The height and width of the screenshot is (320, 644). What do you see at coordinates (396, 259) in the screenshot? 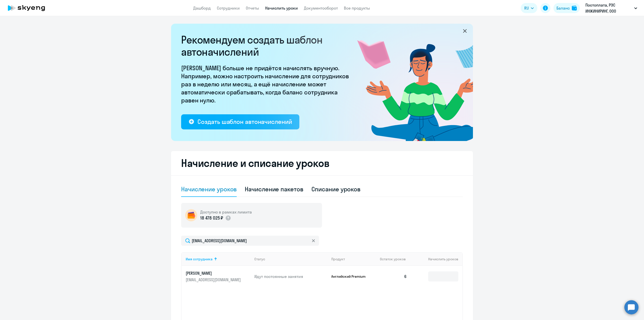
I see `div: Остаток уроков` at bounding box center [396, 259].